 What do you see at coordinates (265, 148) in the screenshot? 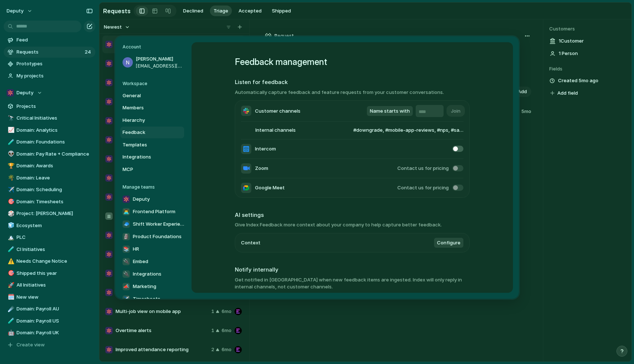
I see `span: Intercom` at bounding box center [265, 148].